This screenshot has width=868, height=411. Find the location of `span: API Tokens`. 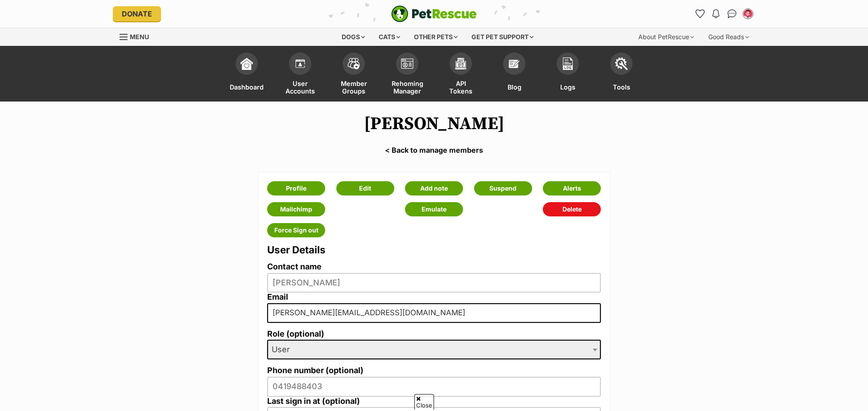

span: API Tokens is located at coordinates (460, 87).